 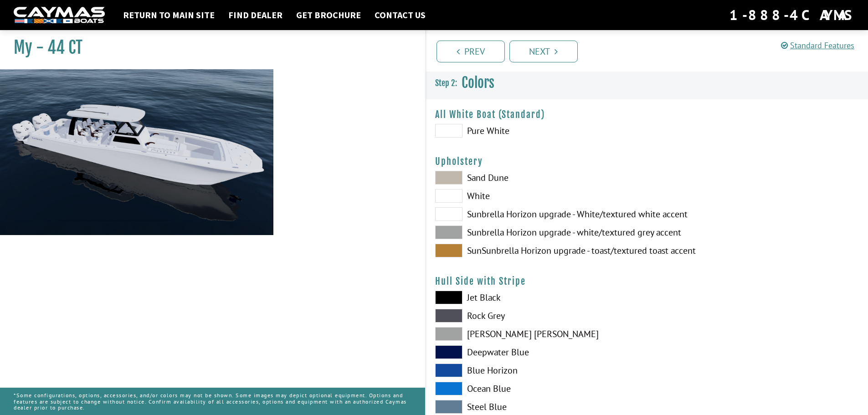 What do you see at coordinates (328, 15) in the screenshot?
I see `a: Get Brochure` at bounding box center [328, 15].